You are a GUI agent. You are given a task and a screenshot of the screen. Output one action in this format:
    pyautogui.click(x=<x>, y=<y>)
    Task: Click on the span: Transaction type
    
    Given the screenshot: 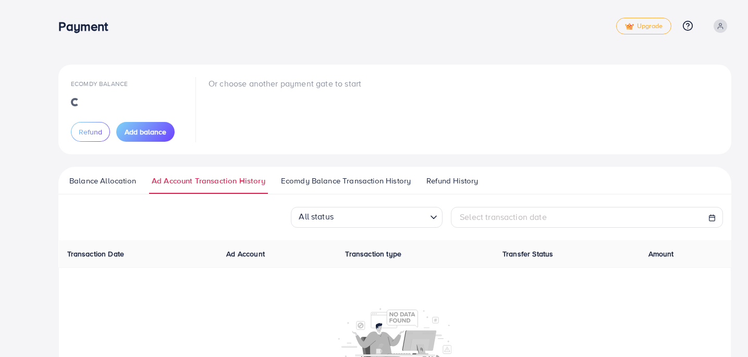 What is the action you would take?
    pyautogui.click(x=373, y=254)
    